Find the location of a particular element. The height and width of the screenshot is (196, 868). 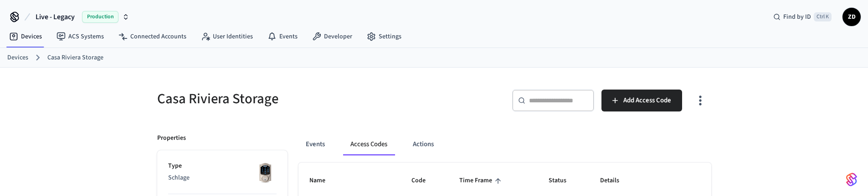

span: Time Frame is located at coordinates (482, 181).